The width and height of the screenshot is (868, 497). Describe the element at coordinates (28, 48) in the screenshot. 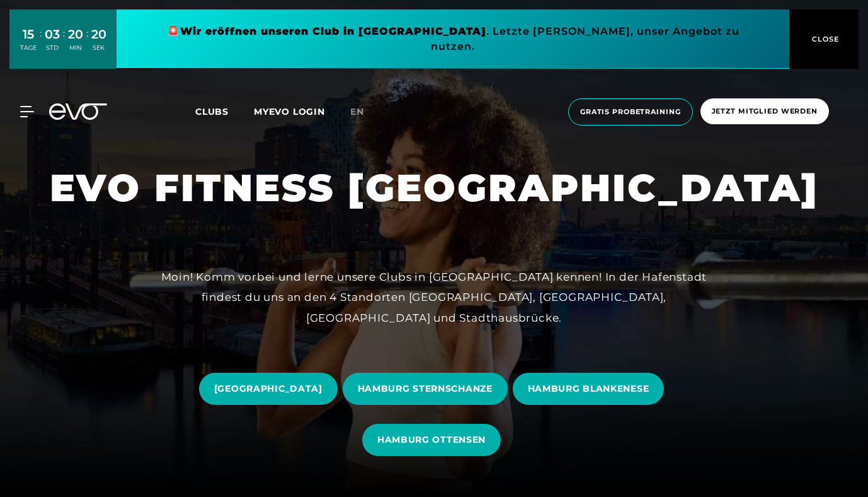

I see `div: TAGE` at that location.